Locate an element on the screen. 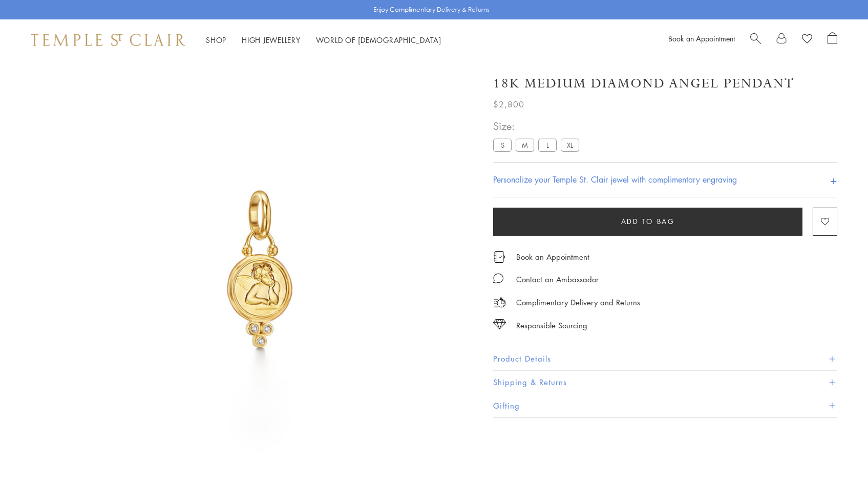 This screenshot has width=868, height=494. button: Add to bag is located at coordinates (647, 222).